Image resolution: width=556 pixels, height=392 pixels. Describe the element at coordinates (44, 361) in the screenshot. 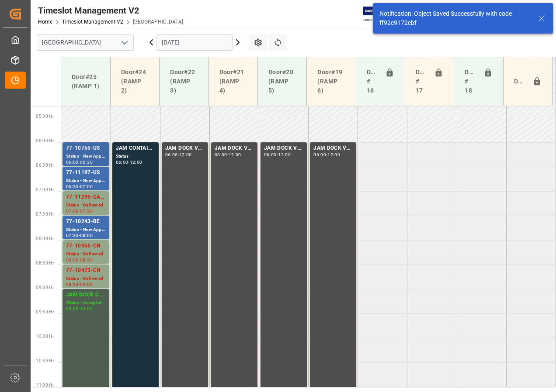

I see `span: 10:30 Hr` at that location.